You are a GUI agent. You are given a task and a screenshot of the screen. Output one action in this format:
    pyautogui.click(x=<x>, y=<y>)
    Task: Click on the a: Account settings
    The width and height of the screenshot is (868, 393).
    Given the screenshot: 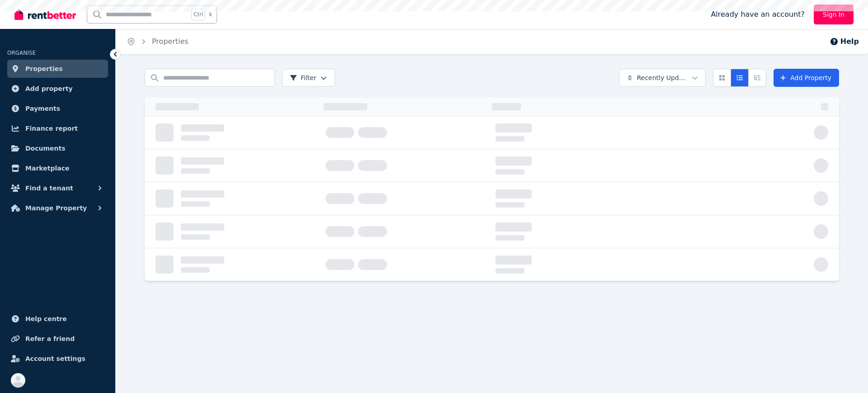 What is the action you would take?
    pyautogui.click(x=58, y=359)
    